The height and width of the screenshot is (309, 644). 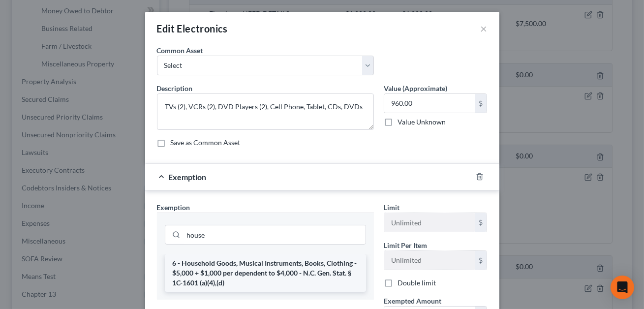 What do you see at coordinates (180, 50) in the screenshot?
I see `label: Common Asset` at bounding box center [180, 50].